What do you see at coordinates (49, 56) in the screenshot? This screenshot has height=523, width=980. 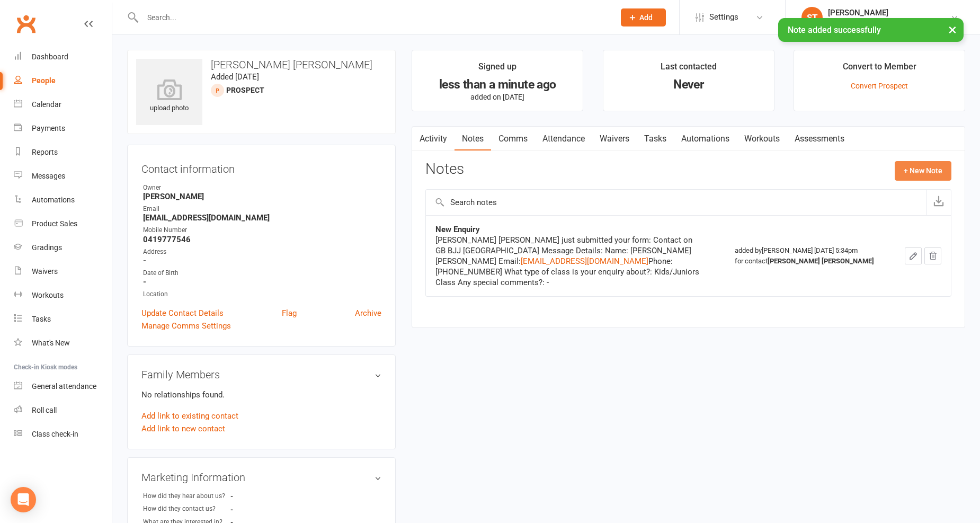 I see `div: Dashboard` at bounding box center [49, 56].